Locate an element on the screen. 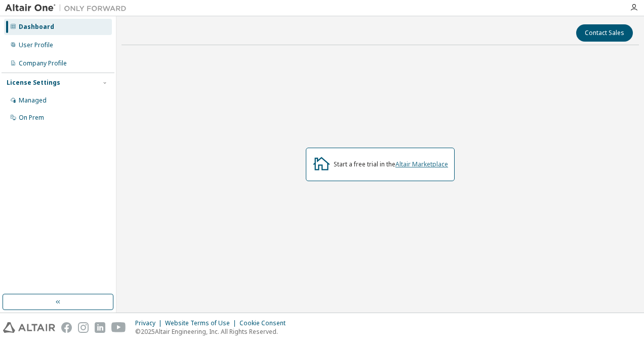  div: User Profile is located at coordinates (36, 45).